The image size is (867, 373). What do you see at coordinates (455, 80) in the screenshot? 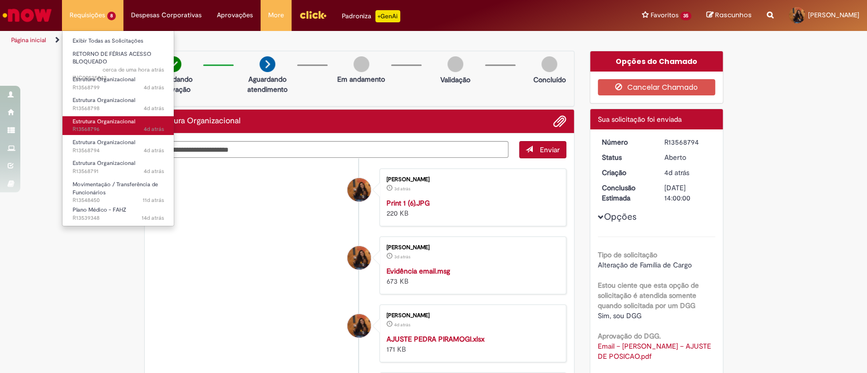
I see `p: Validação` at bounding box center [455, 80].